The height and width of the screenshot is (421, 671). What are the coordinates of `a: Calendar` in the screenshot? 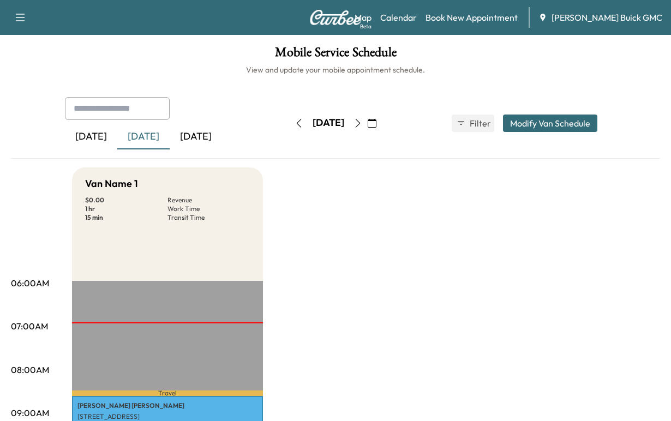 It's located at (398, 17).